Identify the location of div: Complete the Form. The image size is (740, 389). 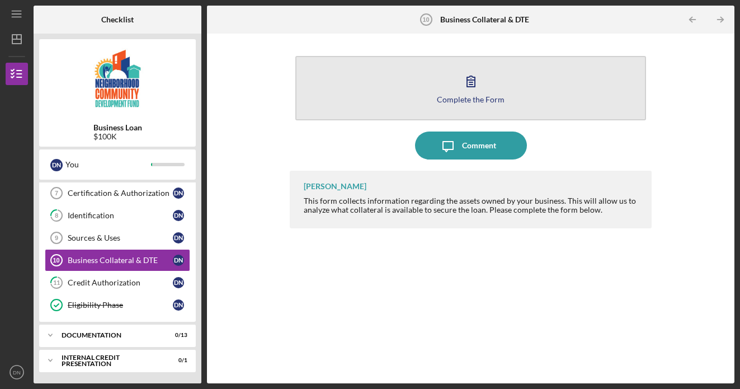
(470, 99).